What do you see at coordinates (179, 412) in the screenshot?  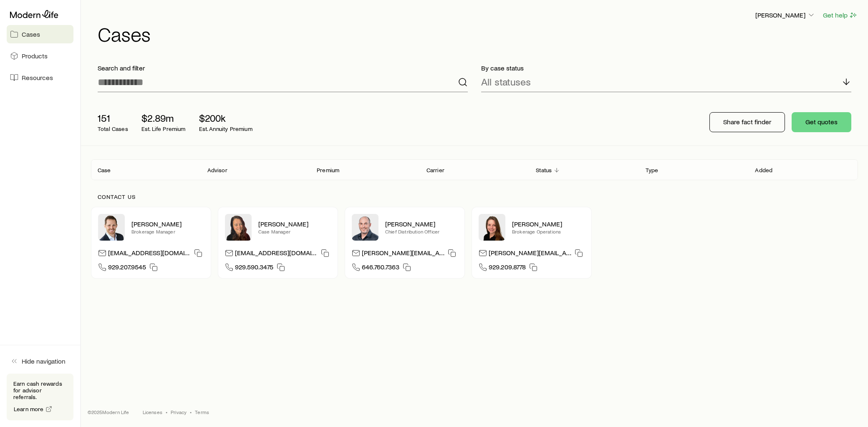 I see `a: Privacy` at bounding box center [179, 412].